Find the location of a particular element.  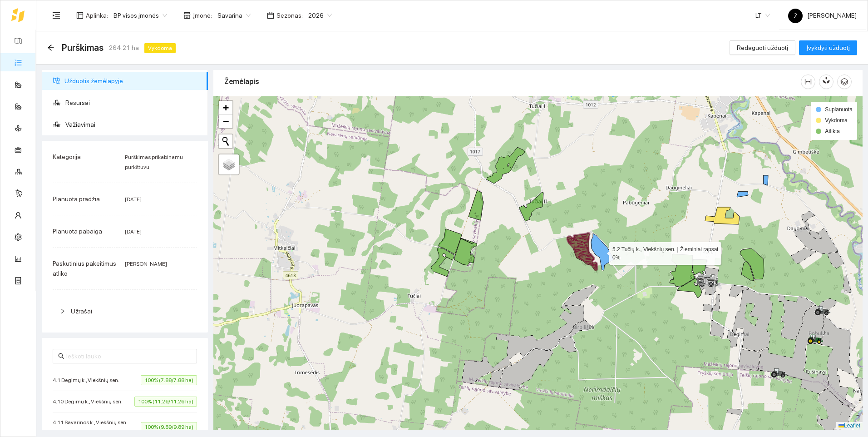

span: Planuota pabaiga is located at coordinates (77, 231).